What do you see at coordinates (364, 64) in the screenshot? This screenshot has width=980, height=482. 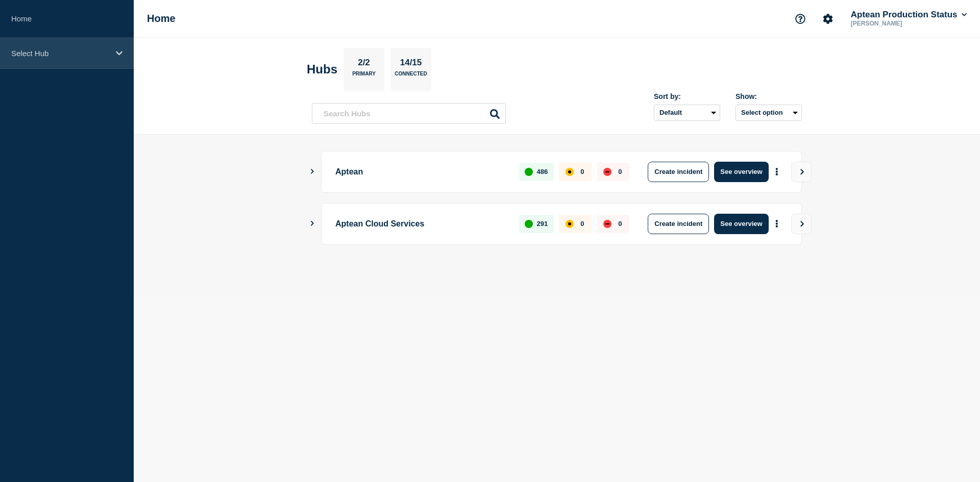 I see `p: 2/2` at bounding box center [364, 64].